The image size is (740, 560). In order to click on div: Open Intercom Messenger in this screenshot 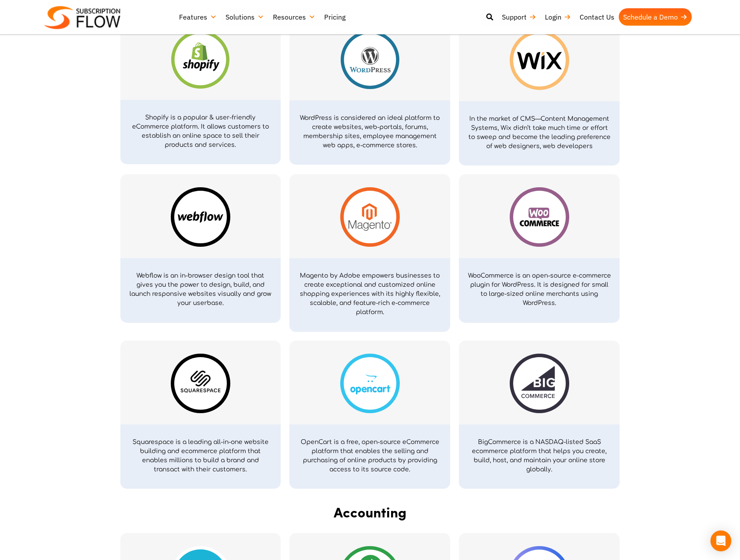, I will do `click(721, 541)`.